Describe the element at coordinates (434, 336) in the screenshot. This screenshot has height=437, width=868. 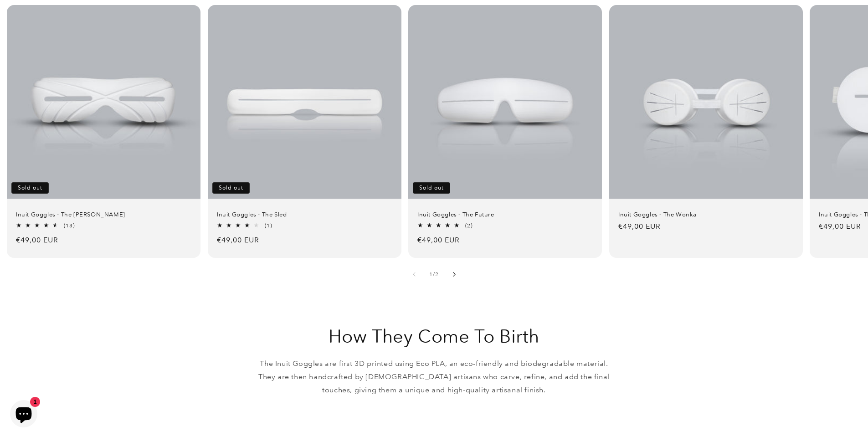
I see `h2: How They Come To Birth` at that location.